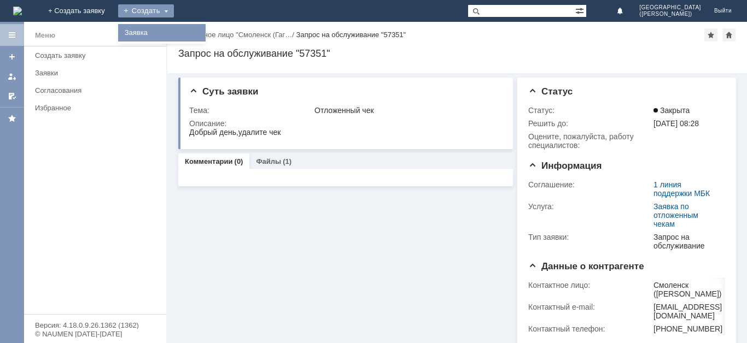 The height and width of the screenshot is (343, 747). Describe the element at coordinates (345, 124) in the screenshot. I see `div: Описание:` at that location.